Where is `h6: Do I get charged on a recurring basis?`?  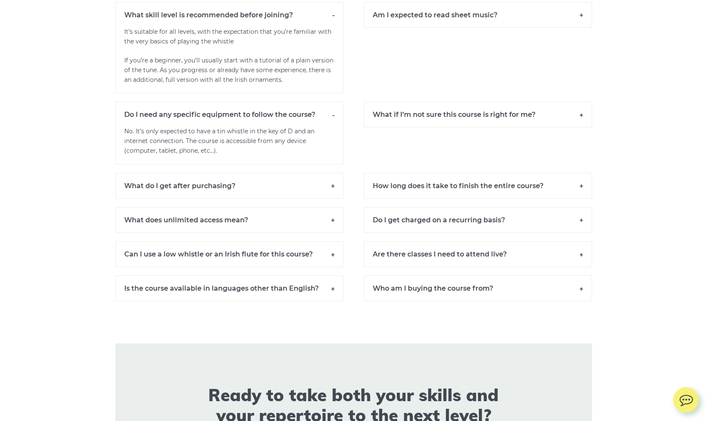
h6: Do I get charged on a recurring basis? is located at coordinates (478, 220).